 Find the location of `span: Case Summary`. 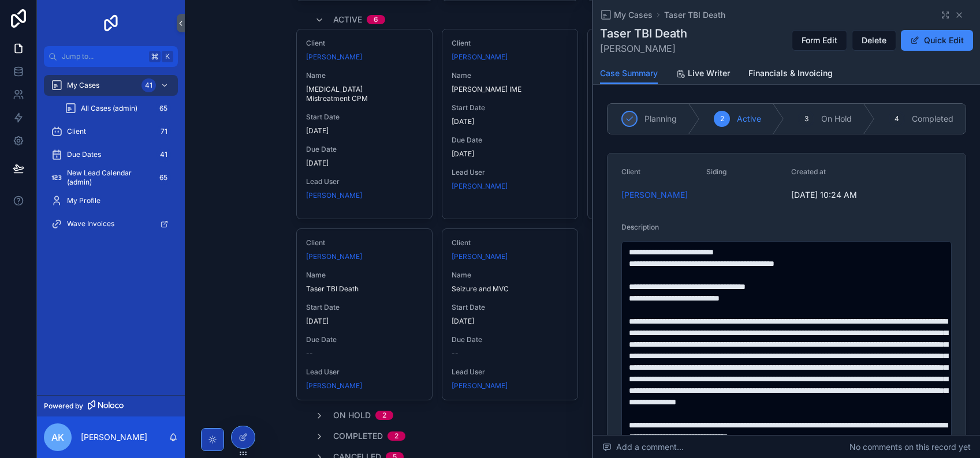

span: Case Summary is located at coordinates (629, 73).